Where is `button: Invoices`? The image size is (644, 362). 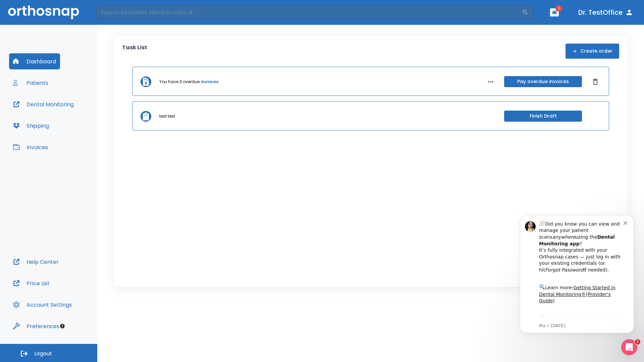 button: Invoices is located at coordinates (30, 147).